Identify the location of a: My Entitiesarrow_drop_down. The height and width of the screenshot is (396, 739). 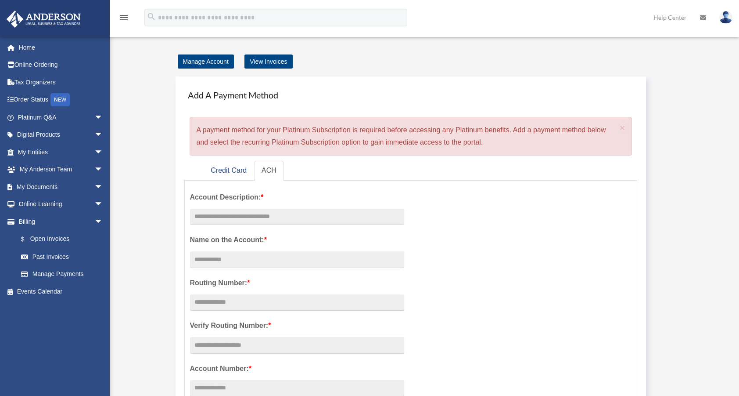
(61, 152).